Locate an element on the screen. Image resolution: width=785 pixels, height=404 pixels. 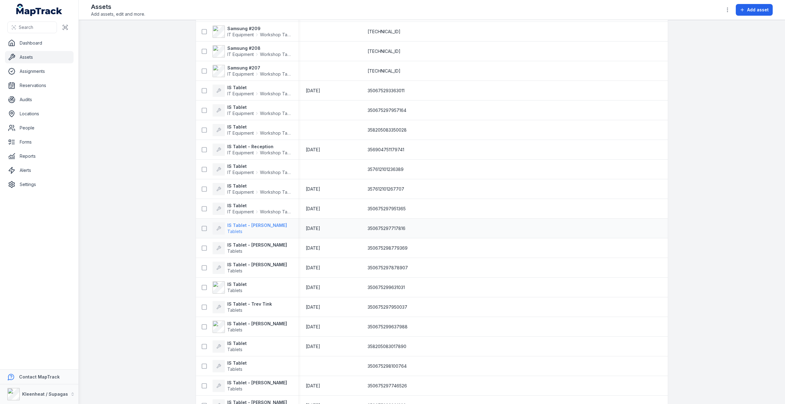
strong: Samsung #207 is located at coordinates (259, 68).